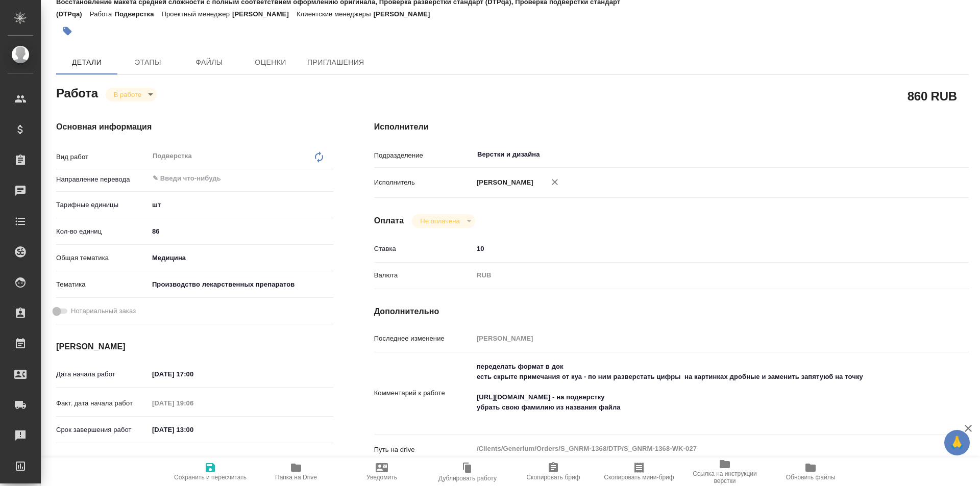  I want to click on button: Не оплачена, so click(439, 221).